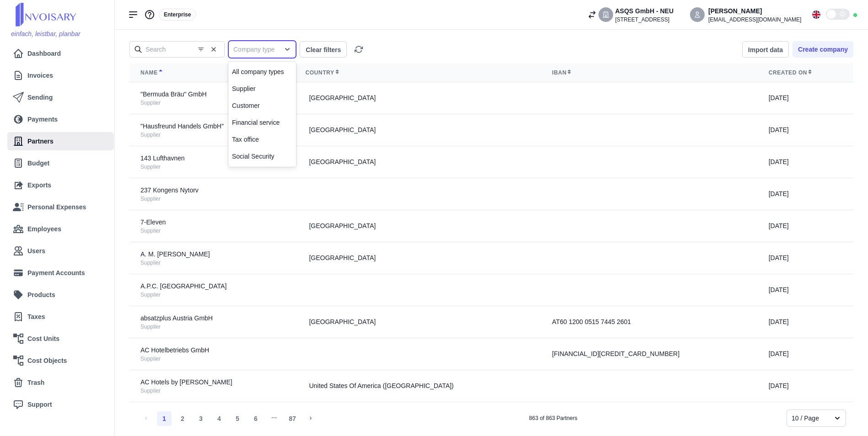  Describe the element at coordinates (238, 419) in the screenshot. I see `li: 5` at that location.